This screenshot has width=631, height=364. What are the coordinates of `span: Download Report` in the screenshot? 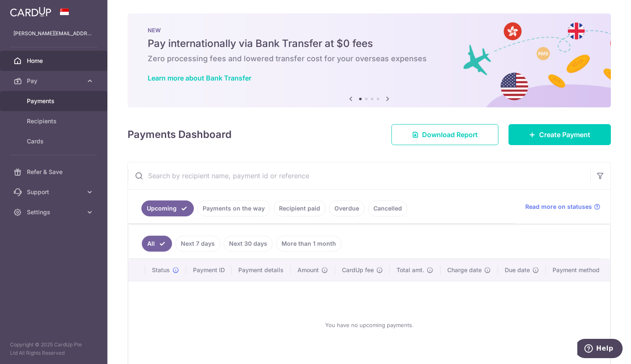 It's located at (450, 135).